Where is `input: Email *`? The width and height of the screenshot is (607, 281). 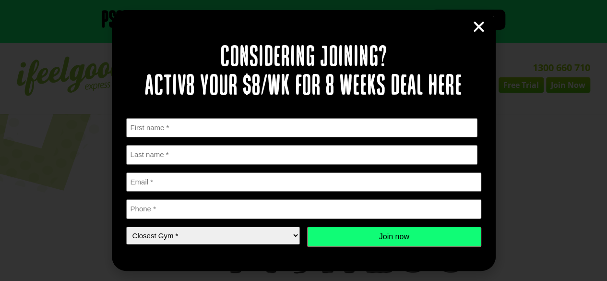
input: Email * is located at coordinates (304, 182).